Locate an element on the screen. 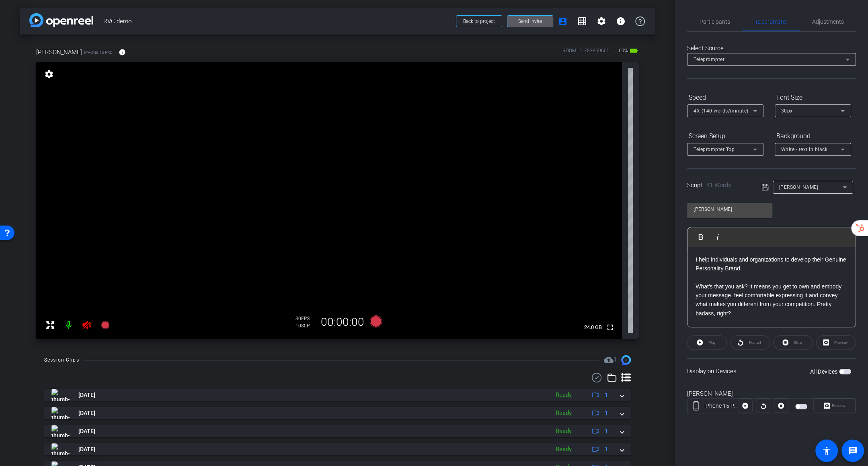  mat-icon: battery_std is located at coordinates (634, 50).